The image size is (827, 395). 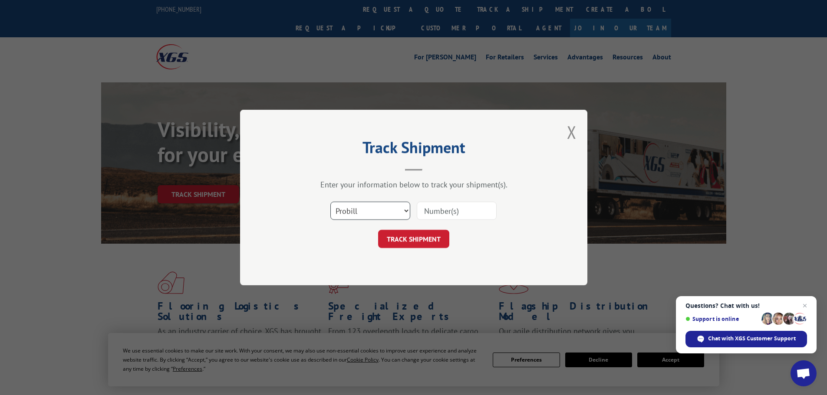 I want to click on span: Questions? Chat with us!, so click(x=746, y=306).